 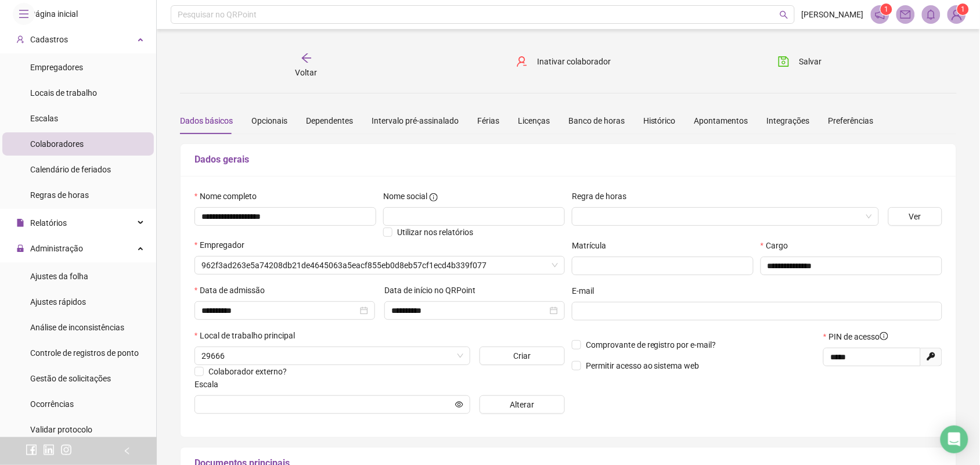 What do you see at coordinates (66, 450) in the screenshot?
I see `span: instagram` at bounding box center [66, 450].